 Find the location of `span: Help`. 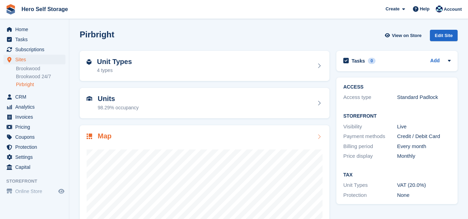

span: Help is located at coordinates (425, 9).